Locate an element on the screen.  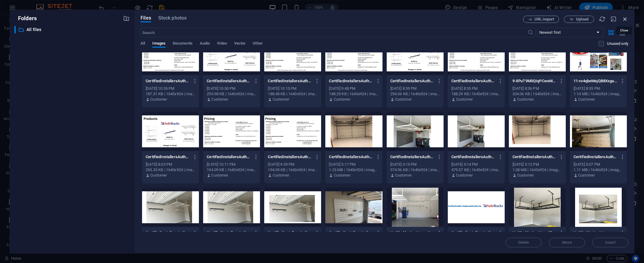
p: CertifiedInstallersAuthorizedResellersFor-Pp_dTsx8dLQWUljJ68qQTQ.png is located at coordinates (412, 157).